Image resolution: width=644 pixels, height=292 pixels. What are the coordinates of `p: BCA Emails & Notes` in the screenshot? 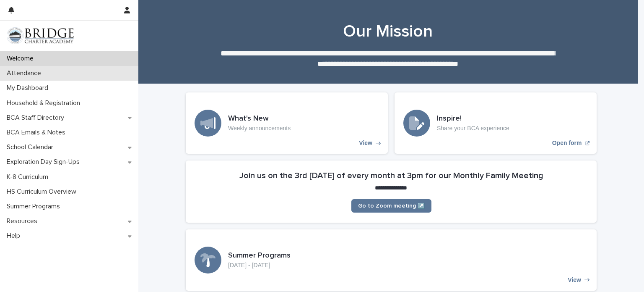 It's located at (38, 132).